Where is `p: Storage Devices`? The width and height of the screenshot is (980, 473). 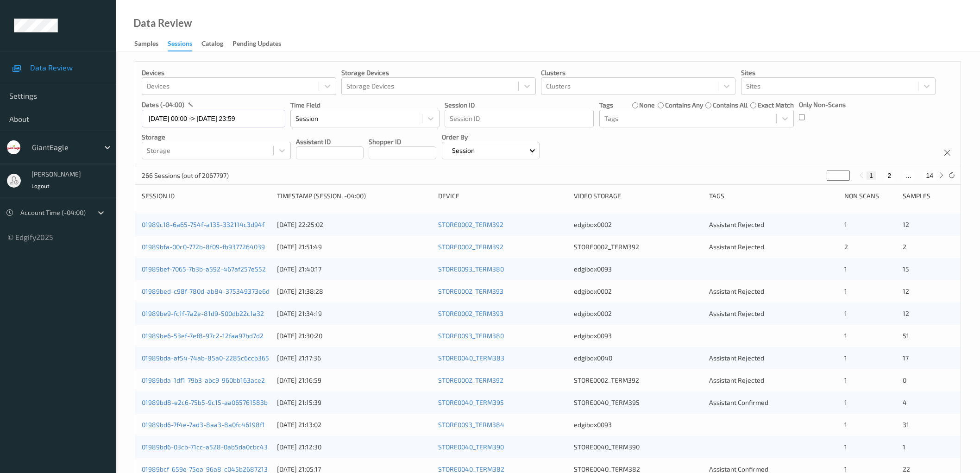
p: Storage Devices is located at coordinates (439, 73).